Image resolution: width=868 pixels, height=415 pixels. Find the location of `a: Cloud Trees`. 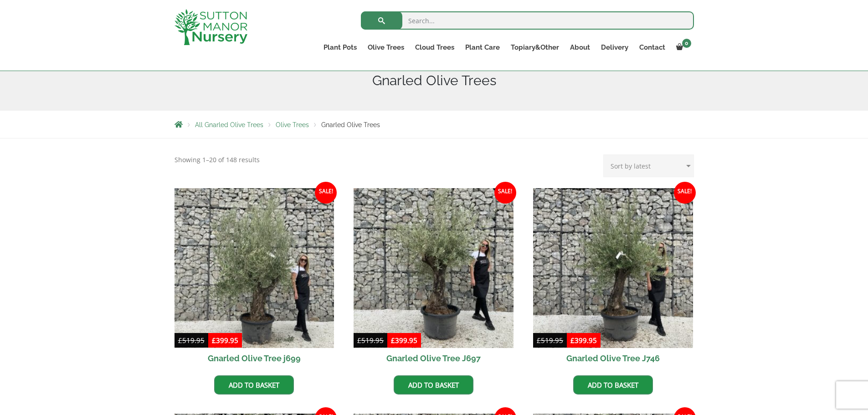

a: Cloud Trees is located at coordinates (435, 48).